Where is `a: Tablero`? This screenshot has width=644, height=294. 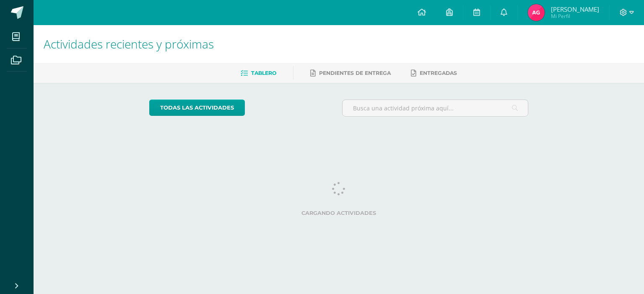
a: Tablero is located at coordinates (258, 73).